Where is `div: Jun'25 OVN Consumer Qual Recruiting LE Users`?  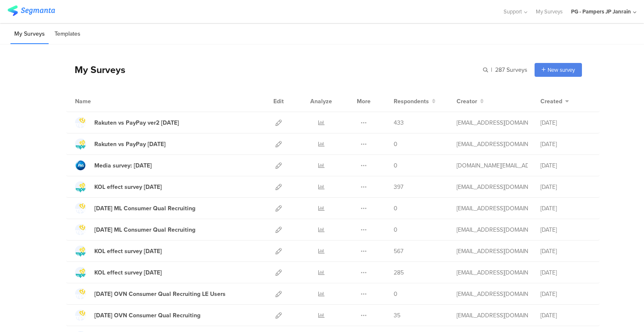
div: Jun'25 OVN Consumer Qual Recruiting LE Users is located at coordinates (159, 294).